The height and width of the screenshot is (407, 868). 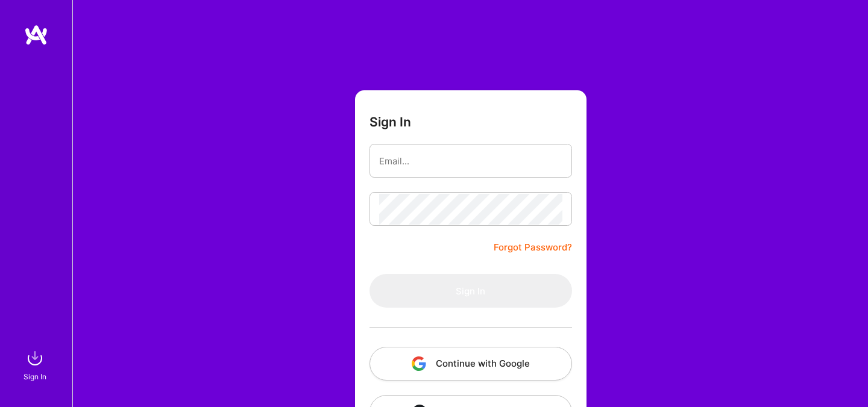 What do you see at coordinates (36, 35) in the screenshot?
I see `img: logo` at bounding box center [36, 35].